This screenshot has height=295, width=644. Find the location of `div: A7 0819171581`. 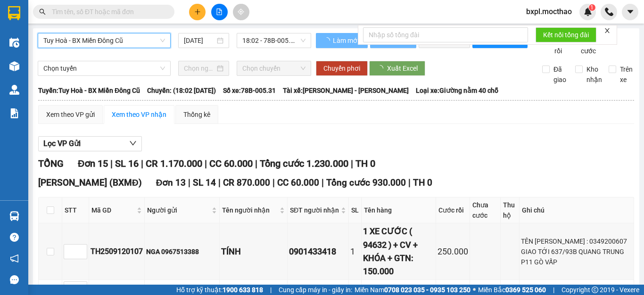

div: A7 0819171581 is located at coordinates (182, 289).